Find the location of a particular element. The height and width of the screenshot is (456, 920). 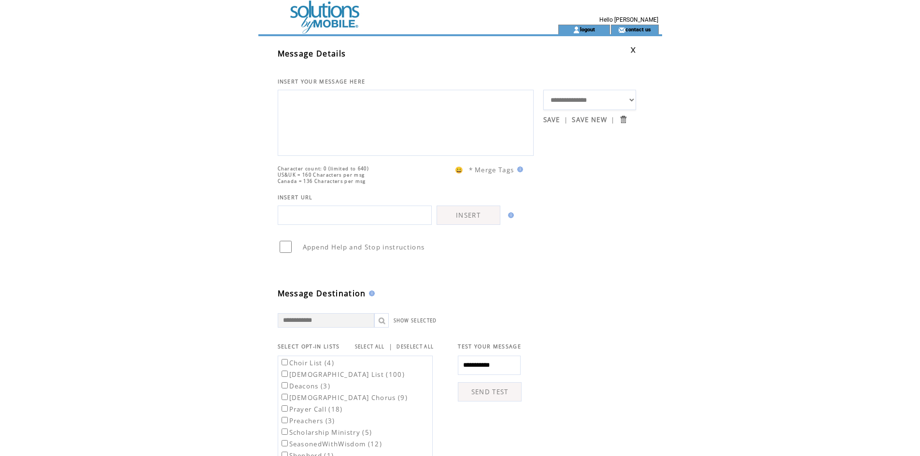

span: INSERT URL is located at coordinates (295, 197).